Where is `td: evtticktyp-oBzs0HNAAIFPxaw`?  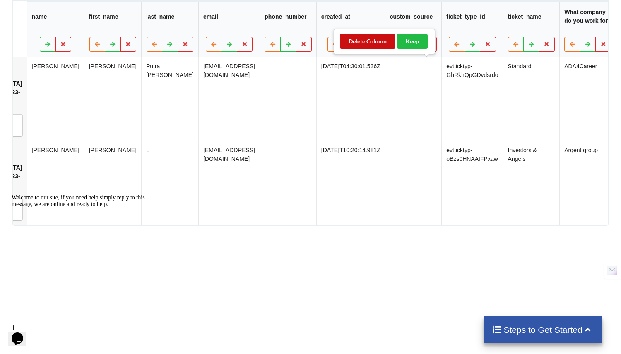
td: evtticktyp-oBzs0HNAAIFPxaw is located at coordinates (473, 183).